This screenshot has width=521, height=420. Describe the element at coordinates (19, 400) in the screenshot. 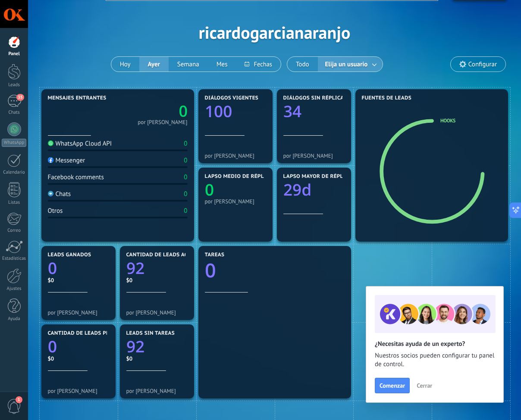

I see `span: 1` at that location.